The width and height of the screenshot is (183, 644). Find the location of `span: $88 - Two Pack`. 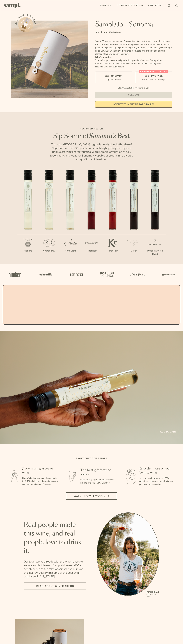

span: $88 - Two Pack is located at coordinates (154, 76).